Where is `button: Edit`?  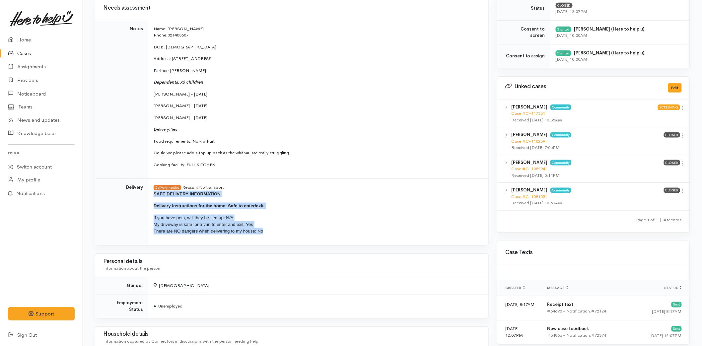 button: Edit is located at coordinates (675, 88).